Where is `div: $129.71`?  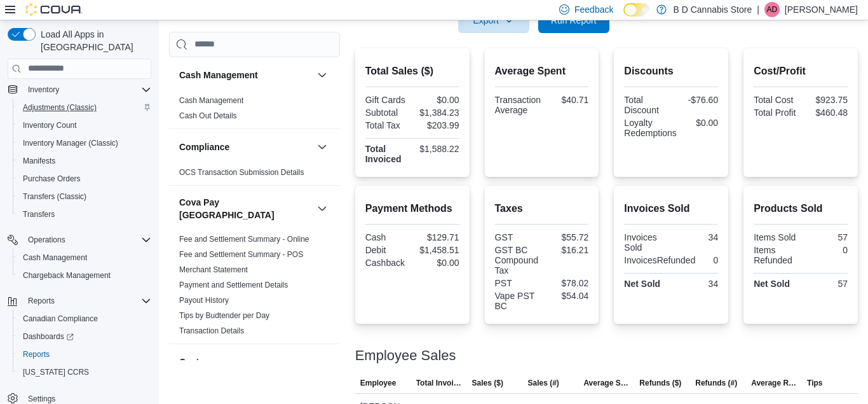
div: $129.71 is located at coordinates (437, 237).